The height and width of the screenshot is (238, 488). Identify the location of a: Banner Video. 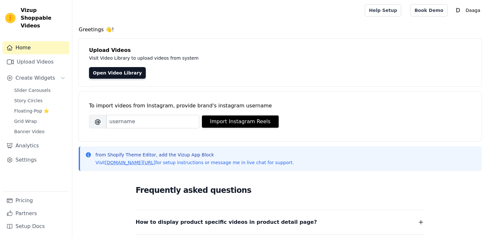
(40, 132).